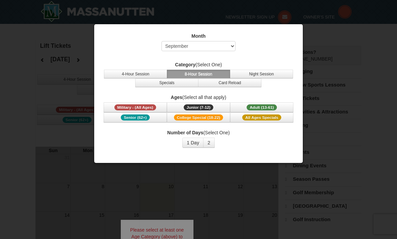  What do you see at coordinates (167, 83) in the screenshot?
I see `button: Specials` at bounding box center [167, 83].